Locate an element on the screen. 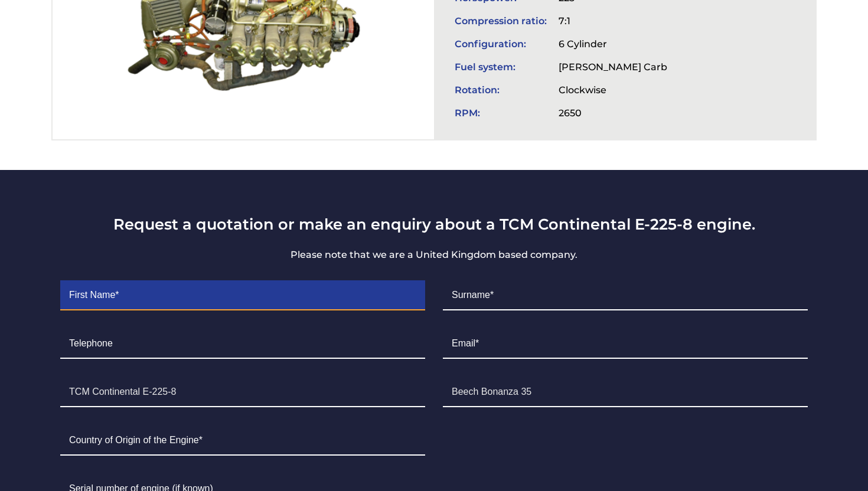  td: 2650 is located at coordinates (613, 113).